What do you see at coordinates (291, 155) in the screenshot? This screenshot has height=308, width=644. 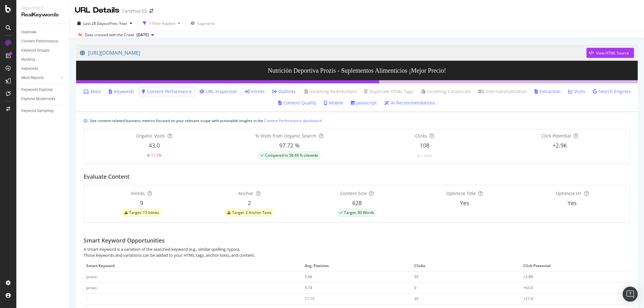 I see `span: Compared to 58.49 % sitewide` at bounding box center [291, 155].